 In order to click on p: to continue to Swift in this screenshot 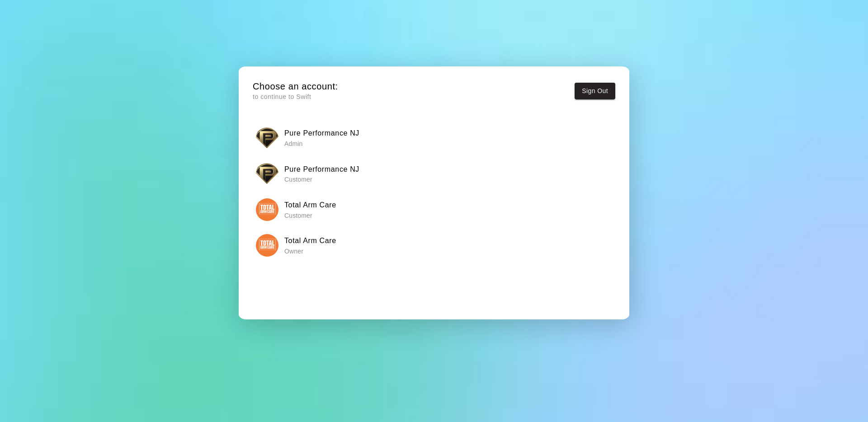, I will do `click(295, 97)`.